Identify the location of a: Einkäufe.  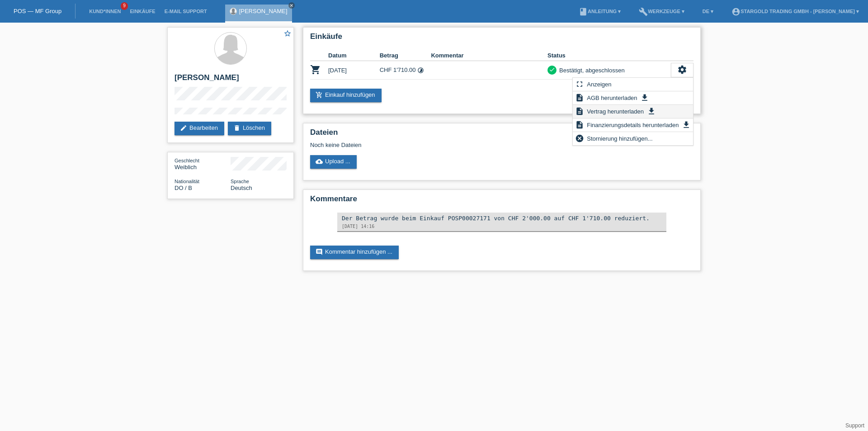
(143, 11).